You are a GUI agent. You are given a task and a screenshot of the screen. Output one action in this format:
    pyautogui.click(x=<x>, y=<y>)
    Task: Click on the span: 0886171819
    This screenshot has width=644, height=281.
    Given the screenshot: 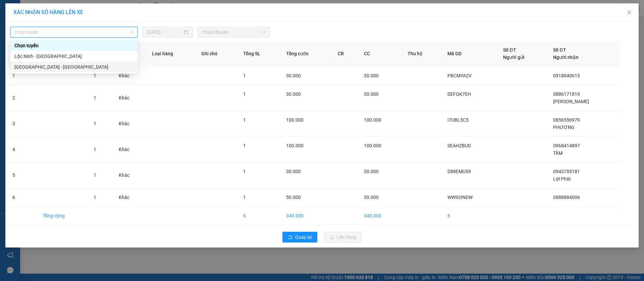 What is the action you would take?
    pyautogui.click(x=567, y=94)
    